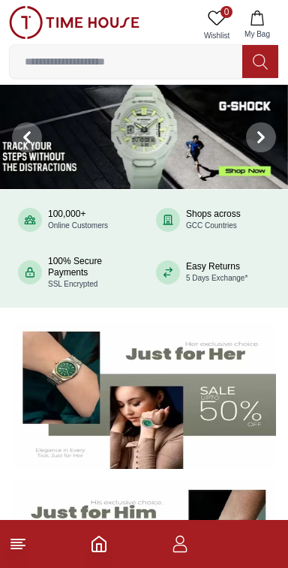 The height and width of the screenshot is (568, 288). What do you see at coordinates (217, 25) in the screenshot?
I see `a: 0Wishlist` at bounding box center [217, 25].